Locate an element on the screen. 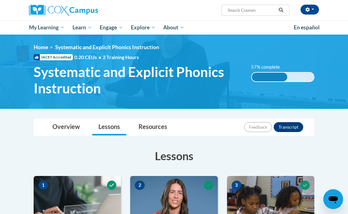 The height and width of the screenshot is (214, 348). span: My Learning is located at coordinates (47, 27).